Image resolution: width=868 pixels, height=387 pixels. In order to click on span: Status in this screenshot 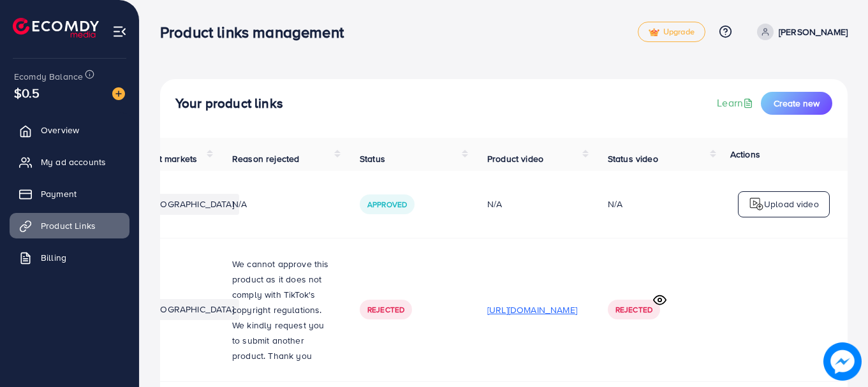, I will do `click(372, 159)`.